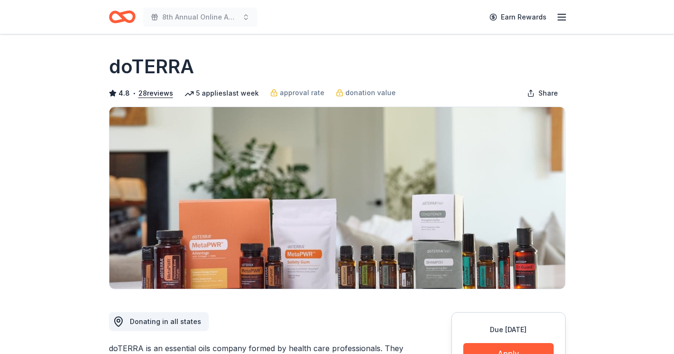 The image size is (674, 354). What do you see at coordinates (222, 93) in the screenshot?
I see `div: 5 applies last week` at bounding box center [222, 93].